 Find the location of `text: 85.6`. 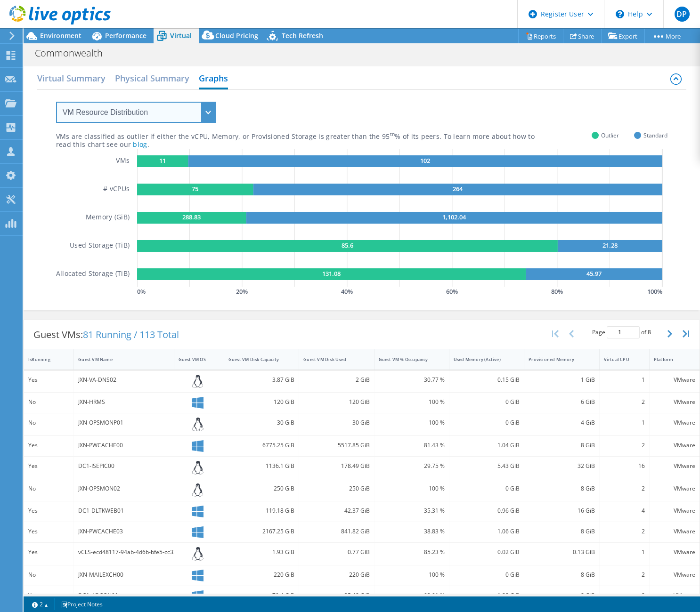

text: 85.6 is located at coordinates (347, 245).